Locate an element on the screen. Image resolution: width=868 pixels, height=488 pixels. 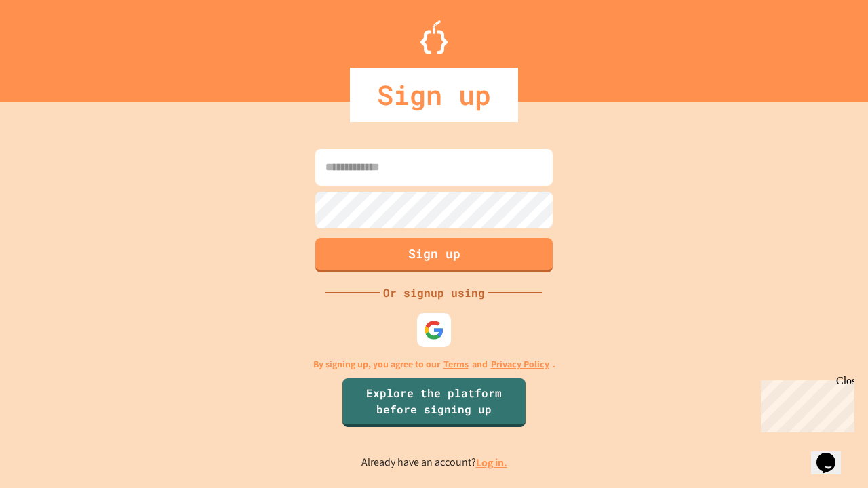
p: Already have an account? is located at coordinates (434, 463).